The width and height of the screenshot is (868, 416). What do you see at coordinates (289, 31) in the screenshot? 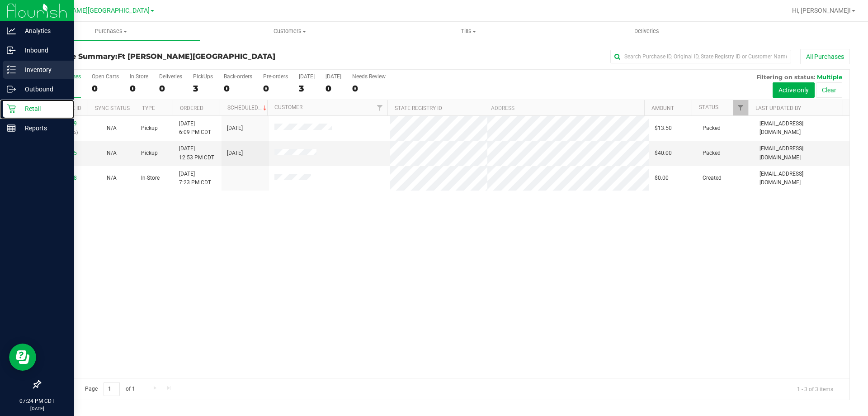
I see `a: Customers` at bounding box center [289, 31].